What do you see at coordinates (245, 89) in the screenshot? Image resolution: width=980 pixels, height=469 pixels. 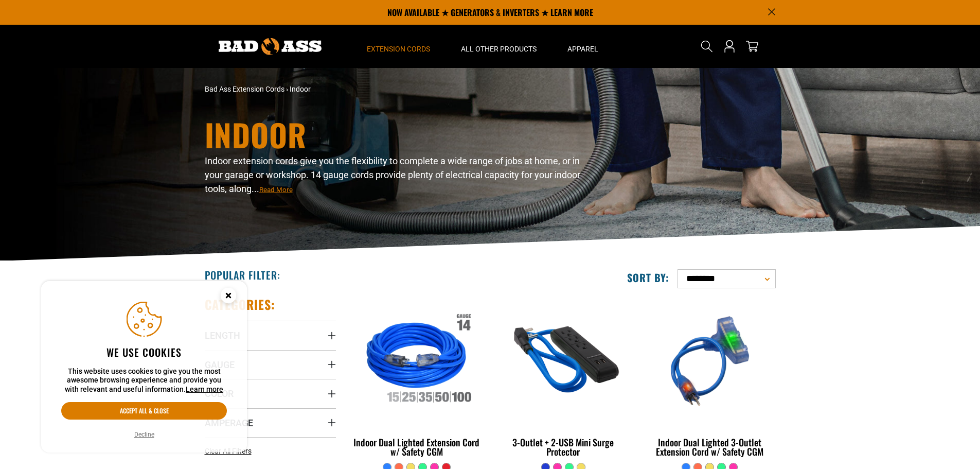 I see `a: Bad Ass Extension Cords` at bounding box center [245, 89].